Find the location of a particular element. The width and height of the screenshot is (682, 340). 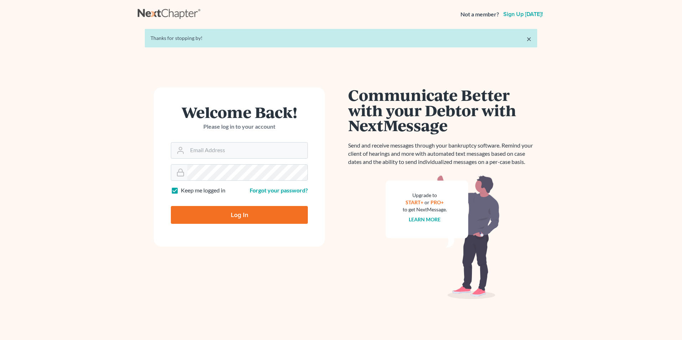

a: Learn more is located at coordinates (425, 219).